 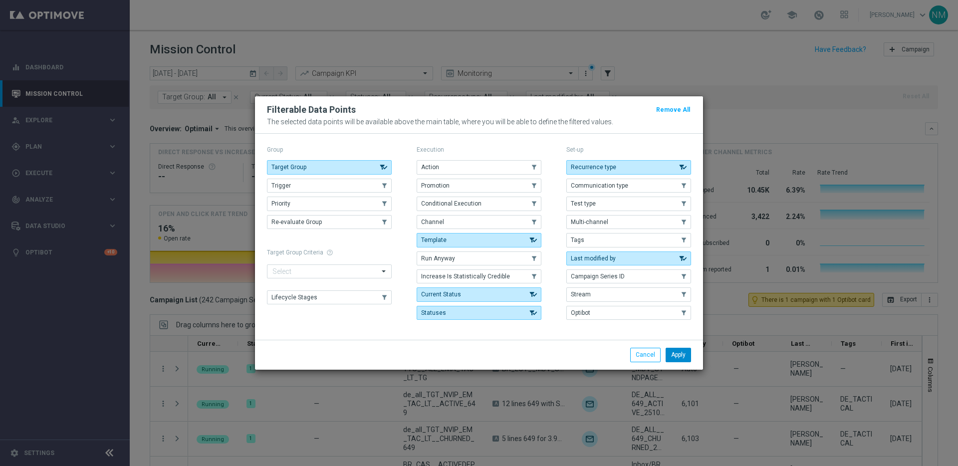 What do you see at coordinates (479, 240) in the screenshot?
I see `button: Template` at bounding box center [479, 240].